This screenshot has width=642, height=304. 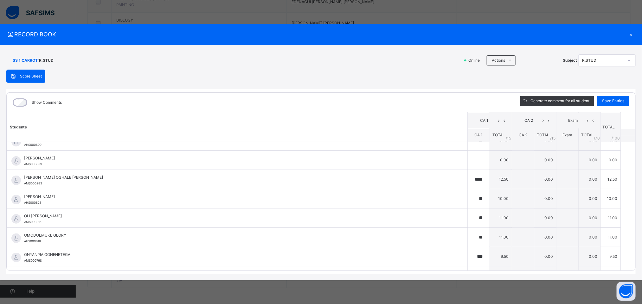 I want to click on span: Generate comment for all student, so click(x=560, y=101).